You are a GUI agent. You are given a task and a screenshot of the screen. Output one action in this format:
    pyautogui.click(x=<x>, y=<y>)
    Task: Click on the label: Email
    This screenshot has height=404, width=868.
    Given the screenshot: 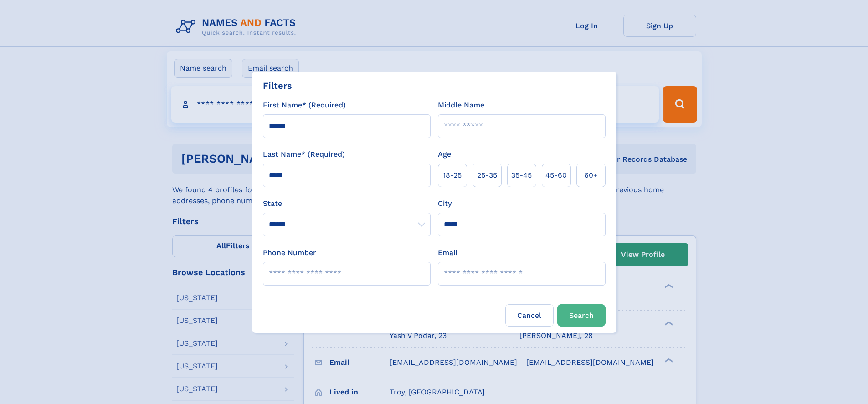 What is the action you would take?
    pyautogui.click(x=448, y=253)
    